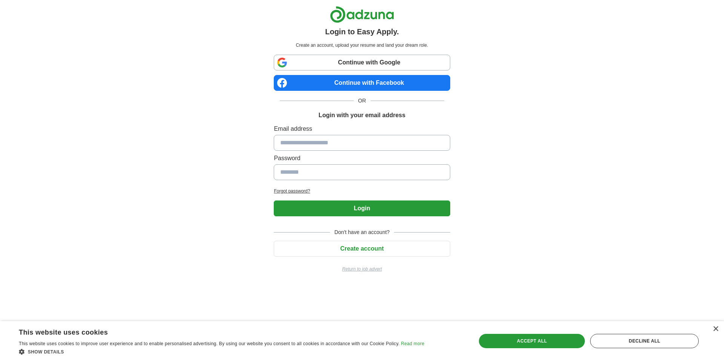 The image size is (724, 361). What do you see at coordinates (362, 191) in the screenshot?
I see `a: Forgot password?` at bounding box center [362, 191].